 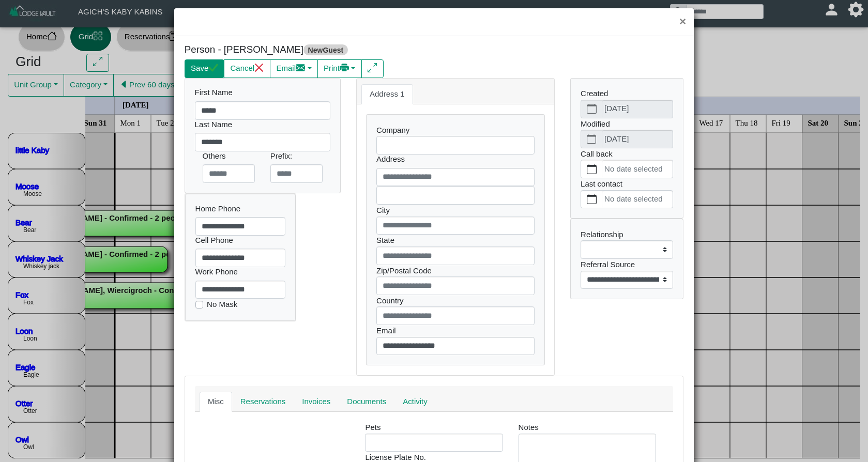 What do you see at coordinates (316, 402) in the screenshot?
I see `a: Invoices` at bounding box center [316, 402].